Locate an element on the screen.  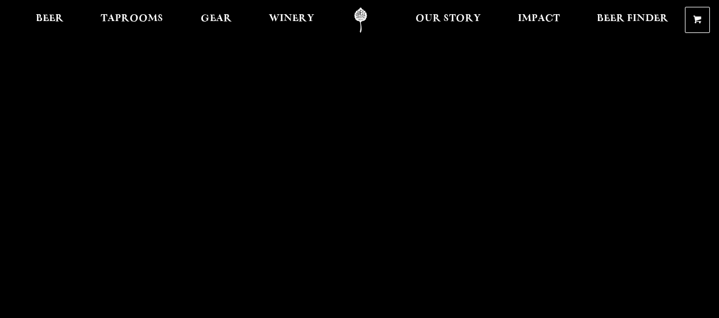
span: Our Story is located at coordinates (448, 19).